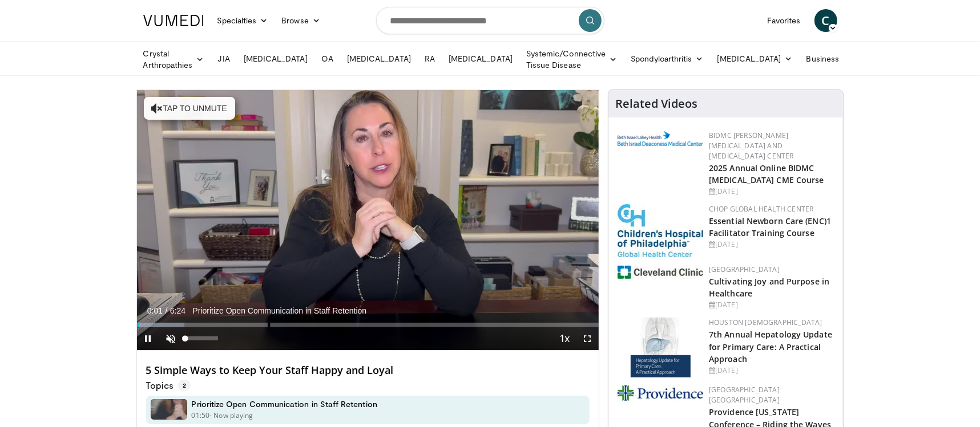 The height and width of the screenshot is (427, 980). What do you see at coordinates (168, 386) in the screenshot?
I see `p: Topics` at bounding box center [168, 386].